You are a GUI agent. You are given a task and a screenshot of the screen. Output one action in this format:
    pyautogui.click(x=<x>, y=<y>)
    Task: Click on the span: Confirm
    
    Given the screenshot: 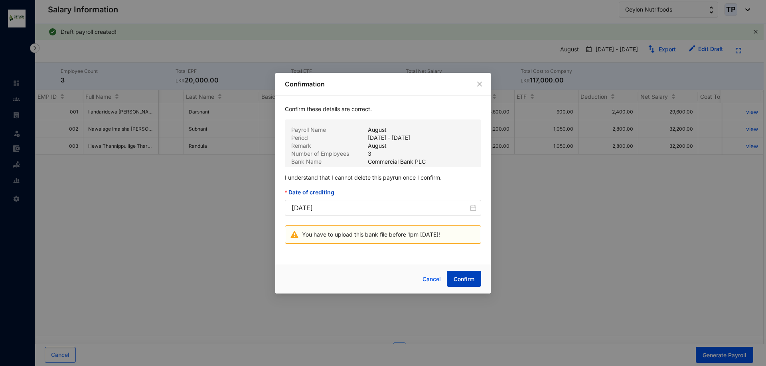 What is the action you would take?
    pyautogui.click(x=464, y=280)
    